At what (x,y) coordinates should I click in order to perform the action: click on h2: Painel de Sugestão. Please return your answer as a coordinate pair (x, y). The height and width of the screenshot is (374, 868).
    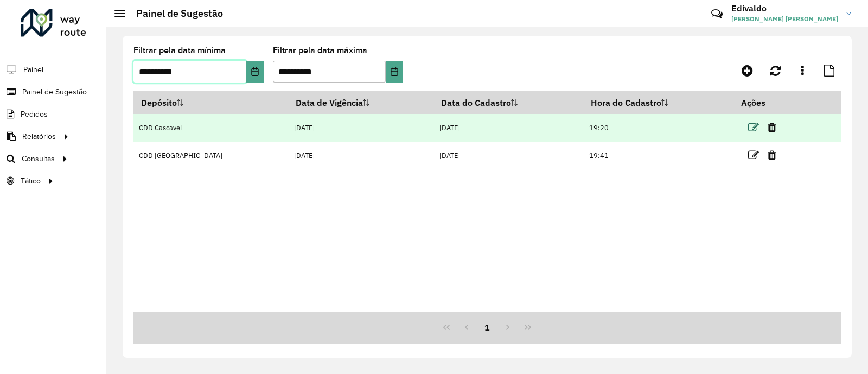
    Looking at the image, I should click on (174, 14).